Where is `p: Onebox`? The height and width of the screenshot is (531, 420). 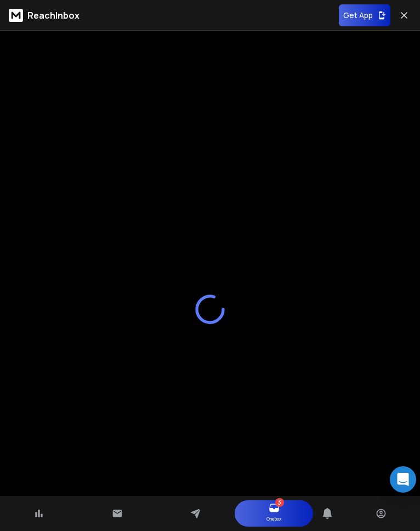
p: Onebox is located at coordinates (274, 519).